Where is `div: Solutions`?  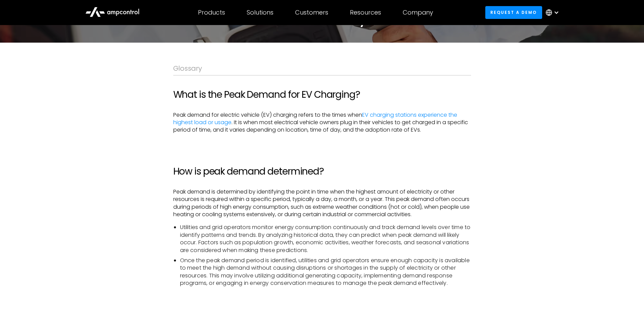 div: Solutions is located at coordinates (260, 13).